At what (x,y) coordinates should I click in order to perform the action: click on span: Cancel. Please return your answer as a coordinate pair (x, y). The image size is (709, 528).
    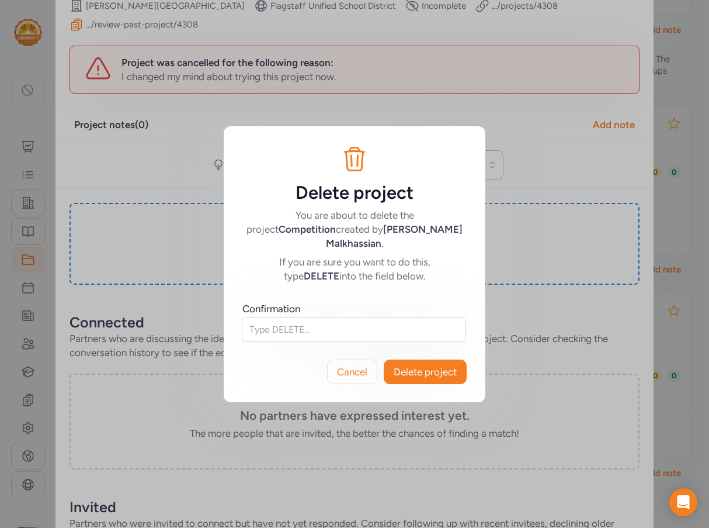
    Looking at the image, I should click on (352, 372).